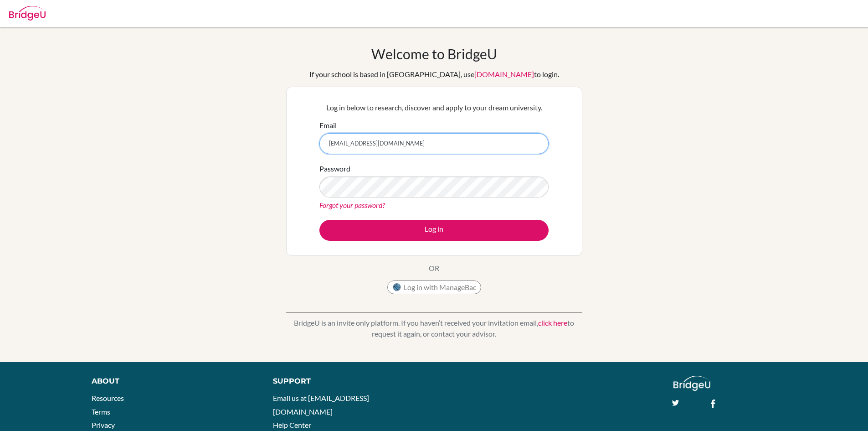 This screenshot has height=431, width=868. I want to click on label: Password, so click(335, 169).